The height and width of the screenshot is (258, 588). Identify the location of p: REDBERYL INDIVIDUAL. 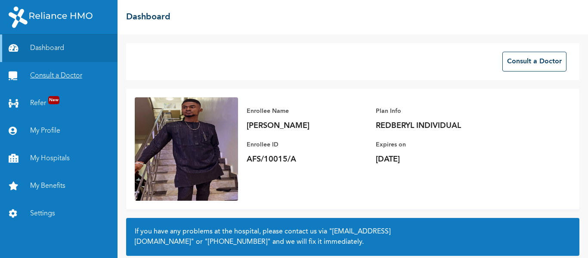
(436, 126).